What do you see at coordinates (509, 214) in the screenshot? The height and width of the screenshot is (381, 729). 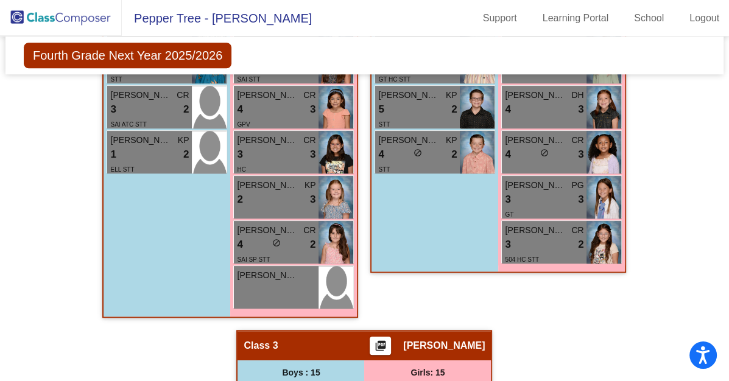 I see `span: GT` at bounding box center [509, 214].